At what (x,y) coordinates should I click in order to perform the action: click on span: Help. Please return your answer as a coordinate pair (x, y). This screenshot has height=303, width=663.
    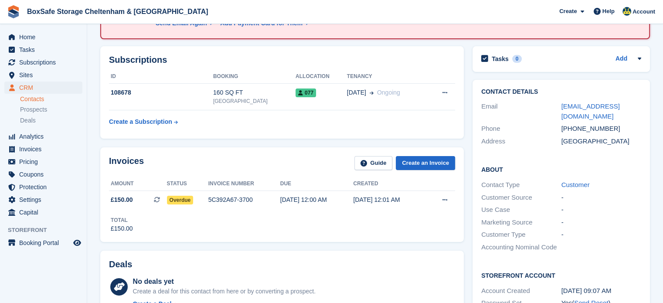
    Looking at the image, I should click on (608, 11).